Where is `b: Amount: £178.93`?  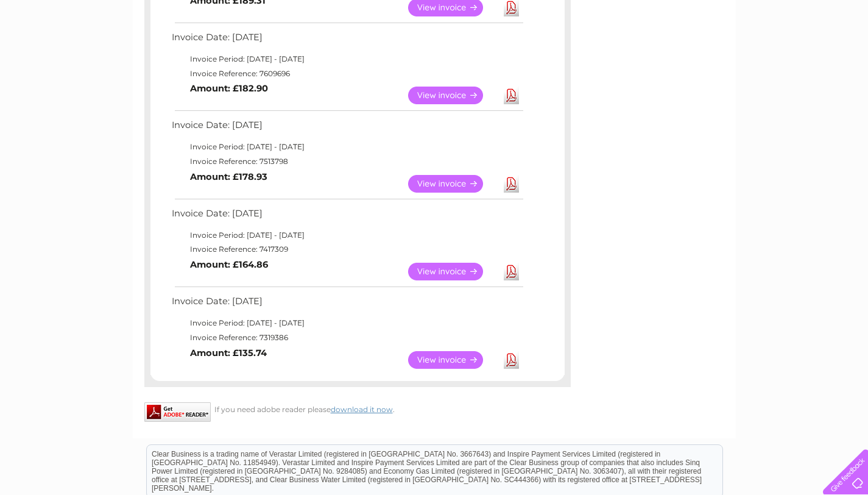
b: Amount: £178.93 is located at coordinates (229, 177).